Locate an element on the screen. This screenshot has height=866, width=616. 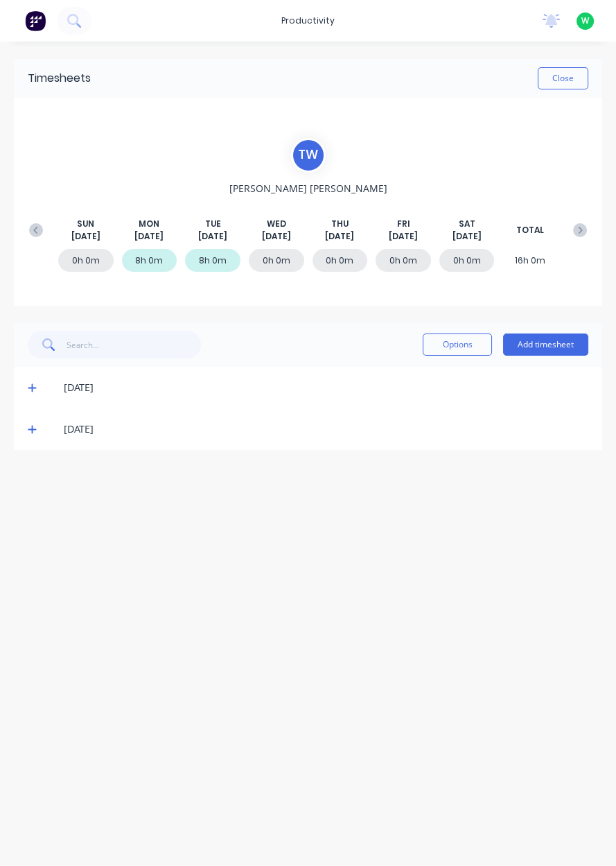
div: 16h 0m is located at coordinates (530, 260).